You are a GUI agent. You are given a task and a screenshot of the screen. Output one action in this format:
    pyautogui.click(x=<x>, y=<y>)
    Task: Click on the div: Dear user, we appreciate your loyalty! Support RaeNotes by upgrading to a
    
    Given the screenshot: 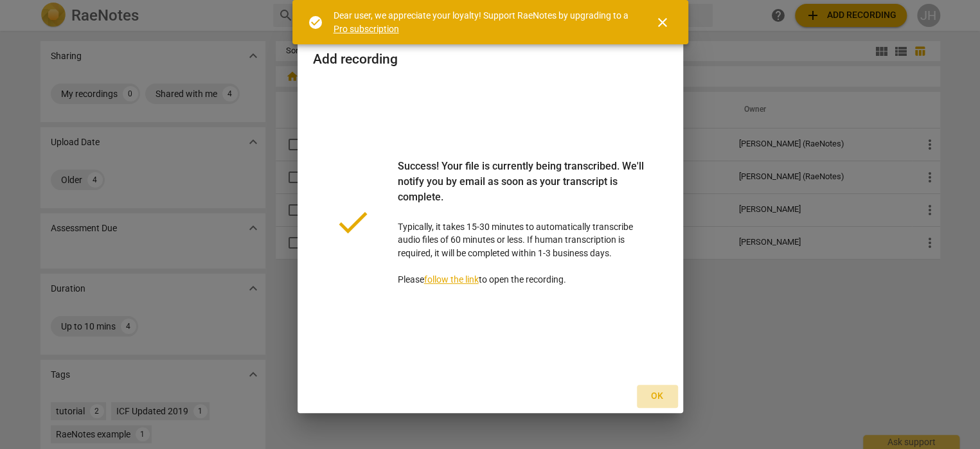 What is the action you would take?
    pyautogui.click(x=483, y=22)
    